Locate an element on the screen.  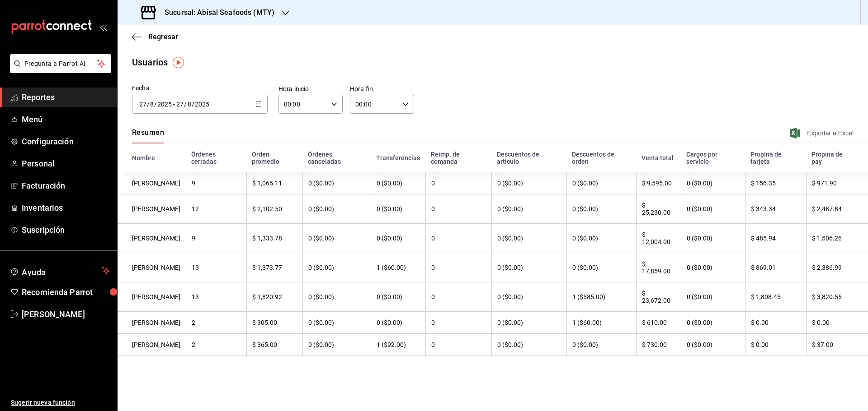
th: Nombre is located at coordinates (152, 158).